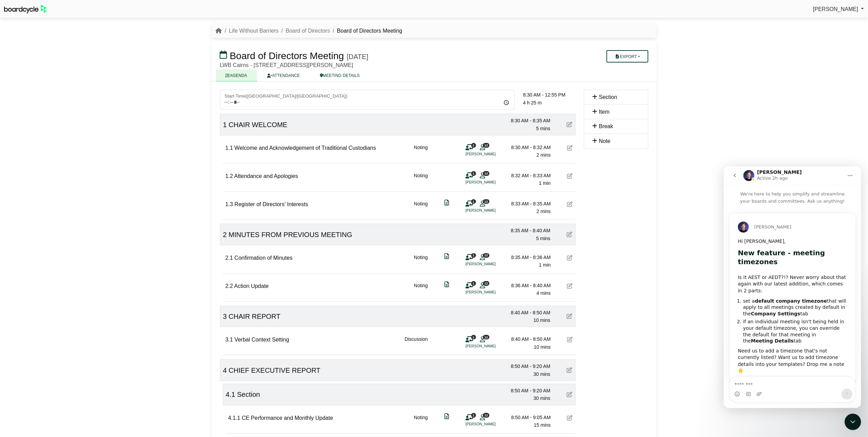 Image resolution: width=868 pixels, height=437 pixels. Describe the element at coordinates (231, 394) in the screenshot. I see `span: 4.1` at that location.